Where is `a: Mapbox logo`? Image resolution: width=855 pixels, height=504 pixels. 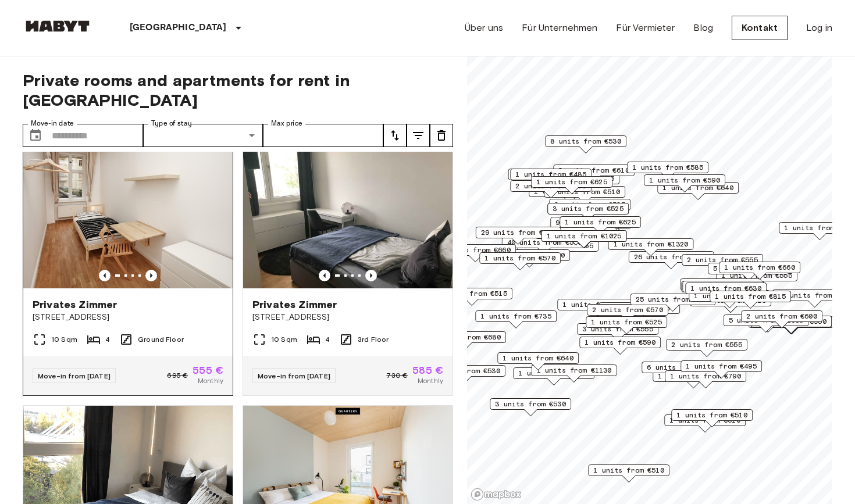 a: Mapbox logo is located at coordinates (496, 495).